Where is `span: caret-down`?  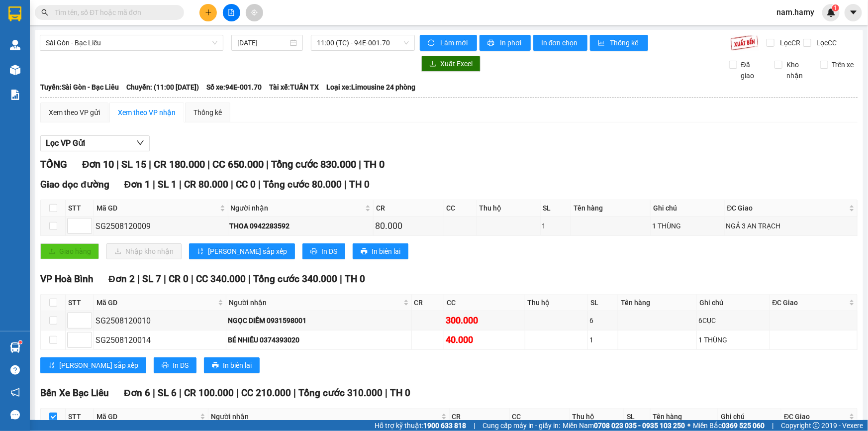 span: caret-down is located at coordinates (854, 12).